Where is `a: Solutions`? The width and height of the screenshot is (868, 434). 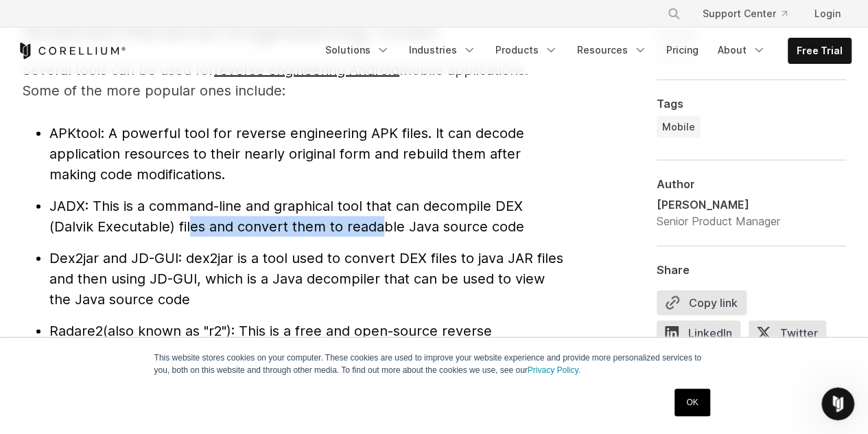
a: Solutions is located at coordinates (358, 50).